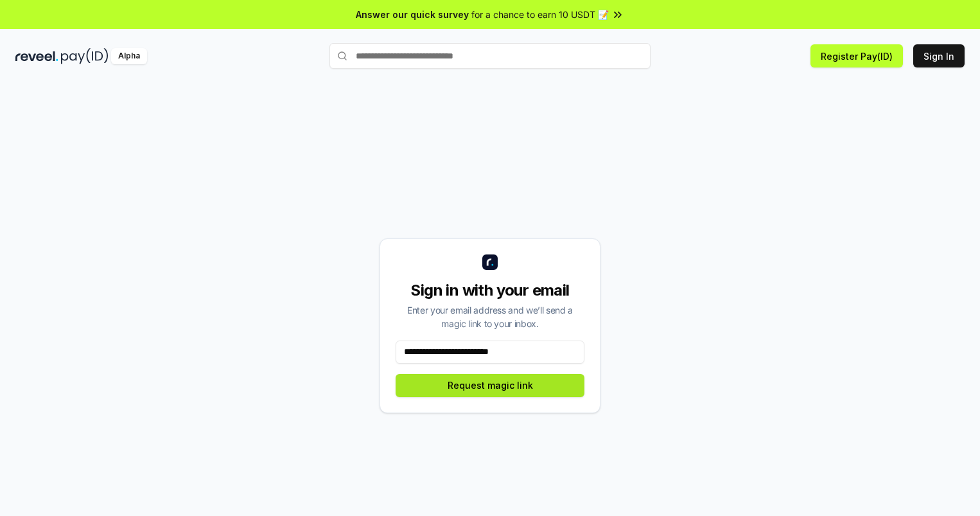  What do you see at coordinates (490, 316) in the screenshot?
I see `div: Enter your email address and we’ll send a magic link to your inbox.` at bounding box center [490, 316].